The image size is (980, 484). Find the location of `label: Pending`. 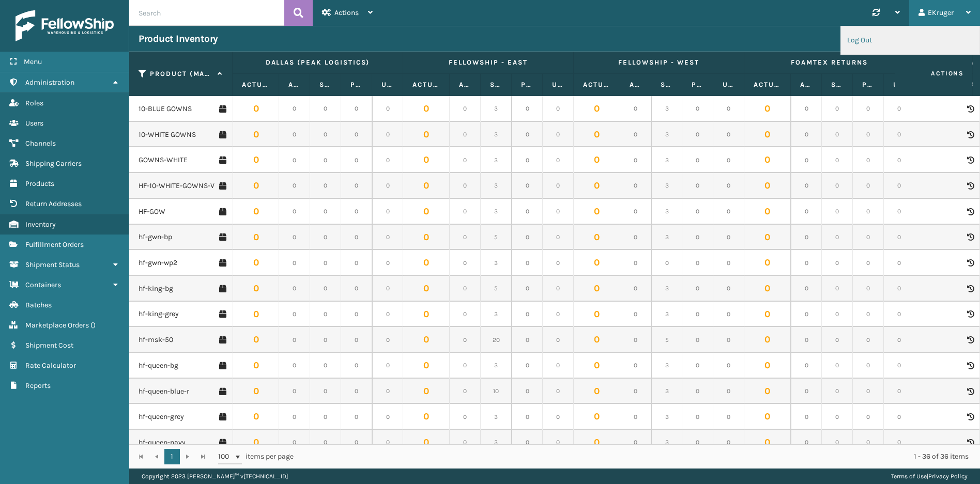

label: Pending is located at coordinates (356, 85).